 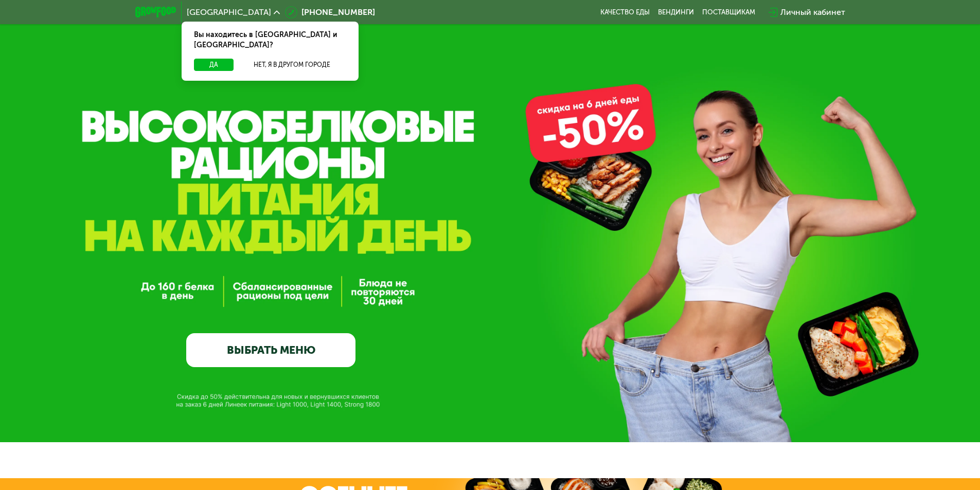 I want to click on a: ВЫБРАТЬ МЕНЮ, so click(x=270, y=350).